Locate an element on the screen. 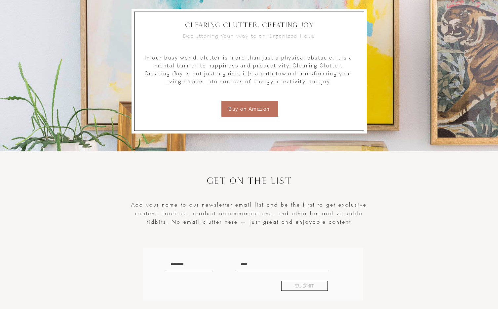 This screenshot has height=309, width=498. span: SUBMIT is located at coordinates (304, 286).